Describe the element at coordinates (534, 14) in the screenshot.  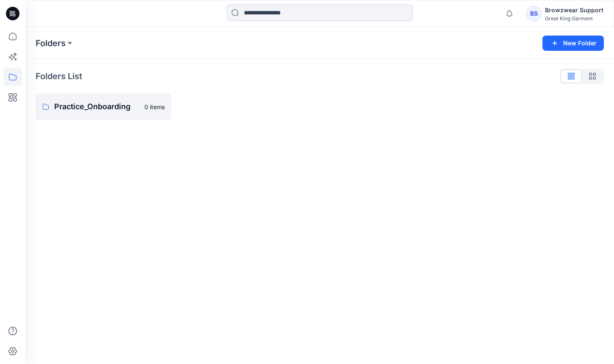
I see `div: BS` at that location.